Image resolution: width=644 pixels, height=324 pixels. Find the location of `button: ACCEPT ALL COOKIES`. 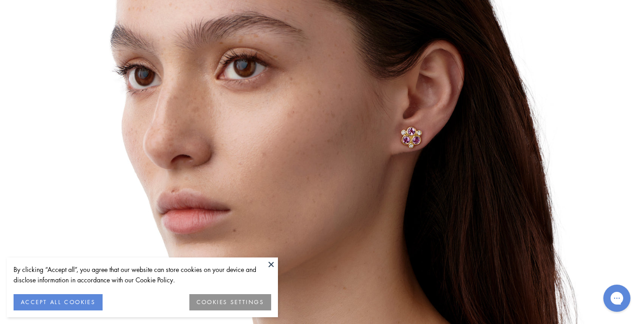

button: ACCEPT ALL COOKIES is located at coordinates (58, 302).